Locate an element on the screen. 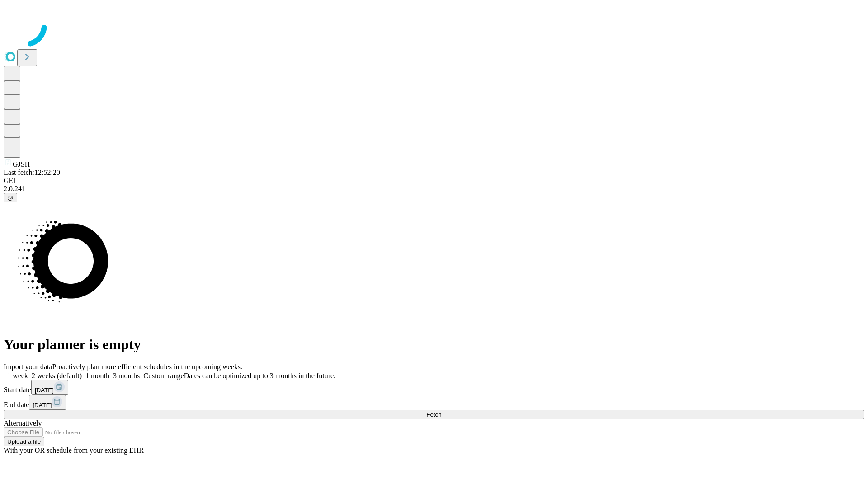 The image size is (868, 488). span: 3 months is located at coordinates (126, 375).